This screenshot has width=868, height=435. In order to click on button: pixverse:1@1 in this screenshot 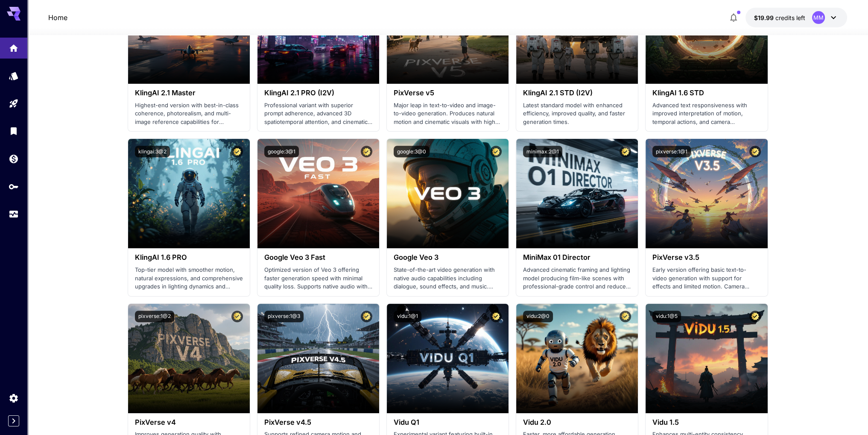, I will do `click(671, 151)`.